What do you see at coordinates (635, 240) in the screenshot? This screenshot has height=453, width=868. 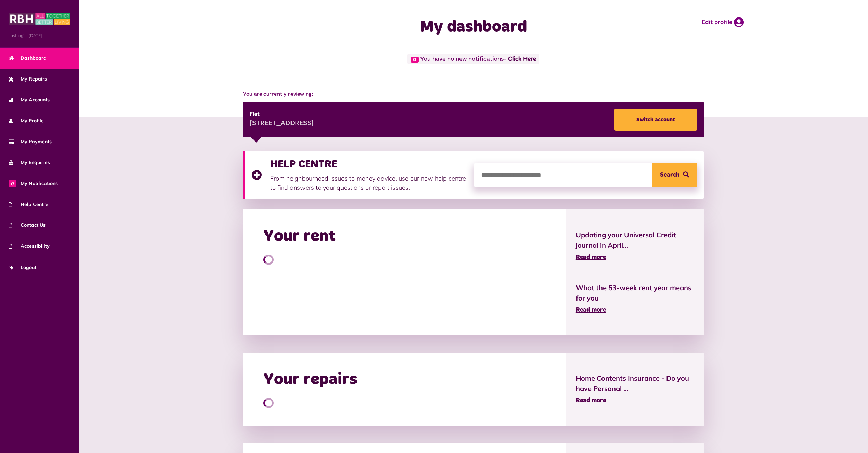 I see `span: Updating your Universal Credit journal in April...` at bounding box center [635, 240].